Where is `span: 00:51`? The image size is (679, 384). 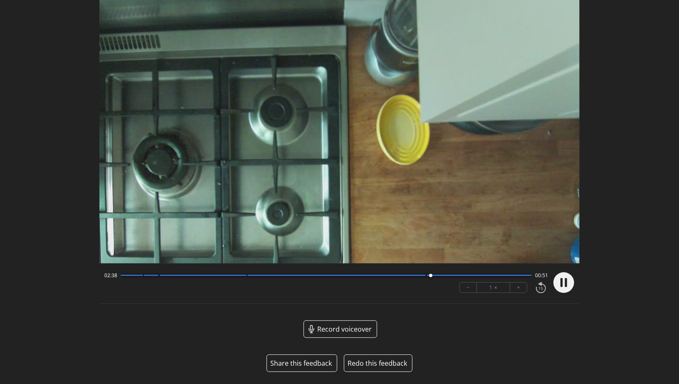
span: 00:51 is located at coordinates (541, 275).